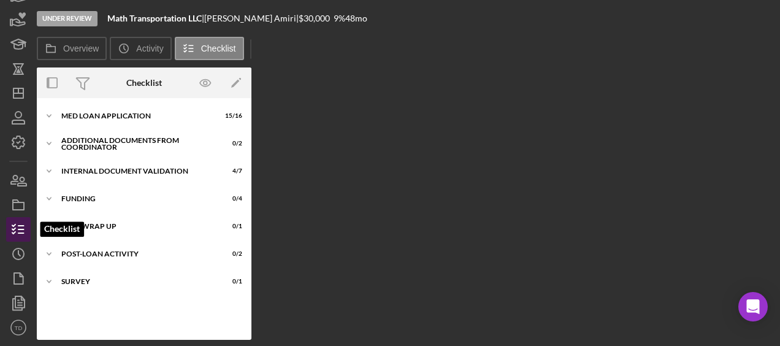  Describe the element at coordinates (136, 116) in the screenshot. I see `div: MED Loan Application` at that location.